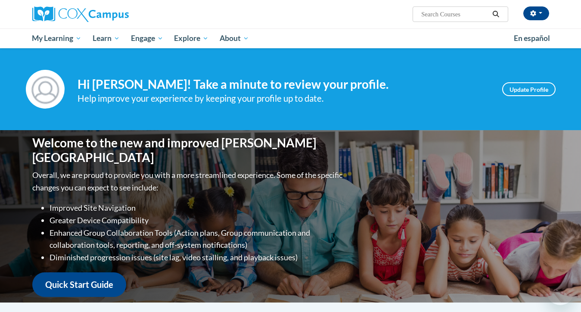  Describe the element at coordinates (529, 89) in the screenshot. I see `a: Update Profile` at that location.